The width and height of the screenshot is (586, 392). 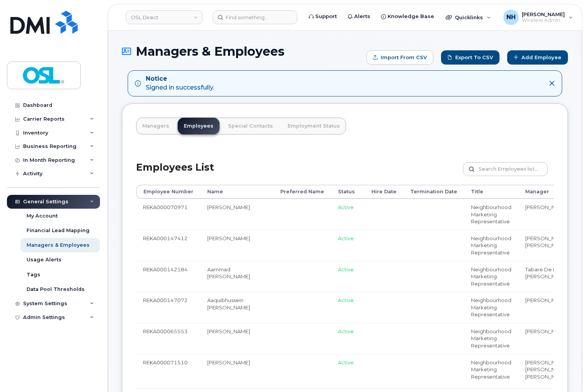 I want to click on form: Import from CSV, so click(x=400, y=57).